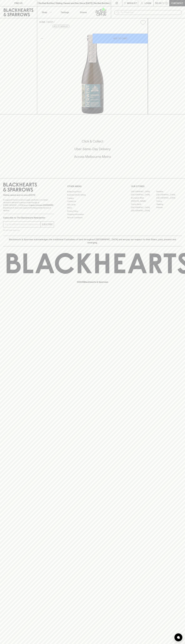 The width and height of the screenshot is (185, 644). I want to click on p: Subscribe to The Blackhearts Newsletter, so click(29, 218).